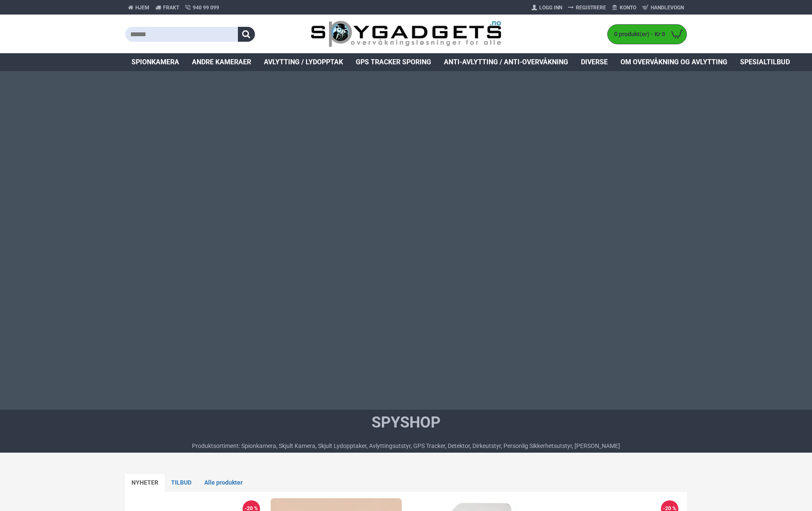  What do you see at coordinates (206, 8) in the screenshot?
I see `span: 940 99 099` at bounding box center [206, 8].